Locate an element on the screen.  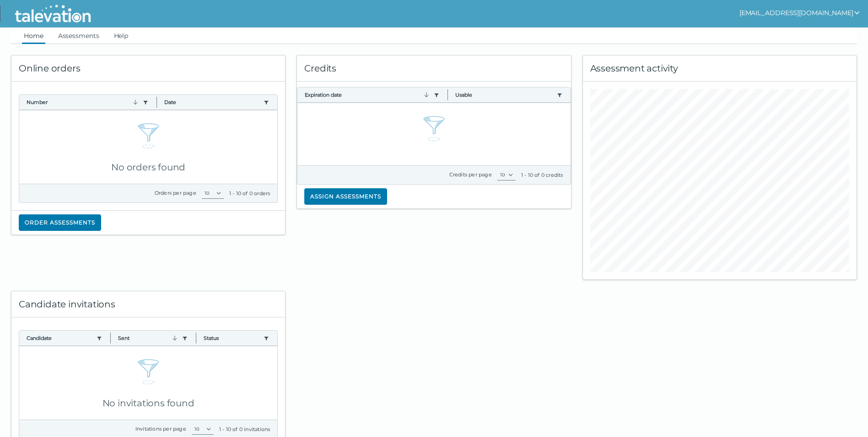
div: Online orders is located at coordinates (149, 68).